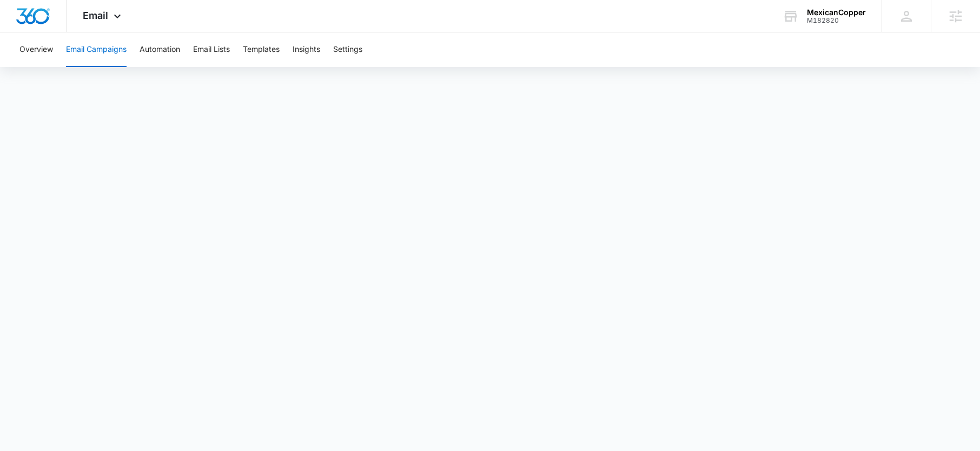 This screenshot has width=980, height=451. Describe the element at coordinates (37, 50) in the screenshot. I see `button: Overview` at that location.